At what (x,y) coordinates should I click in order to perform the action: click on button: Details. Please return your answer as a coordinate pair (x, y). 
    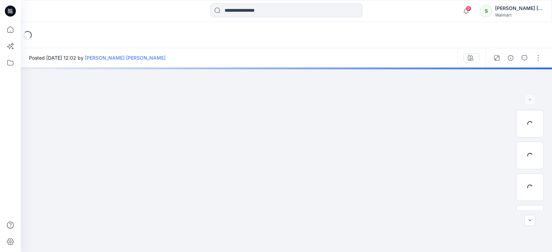
    Looking at the image, I should click on (511, 58).